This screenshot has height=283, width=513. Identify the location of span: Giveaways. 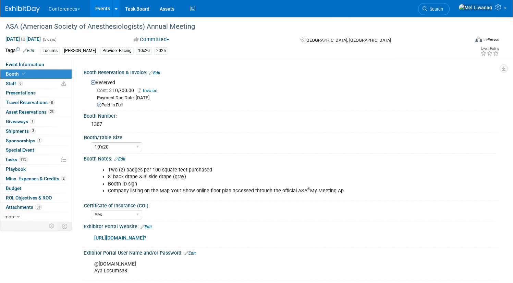
(20, 122).